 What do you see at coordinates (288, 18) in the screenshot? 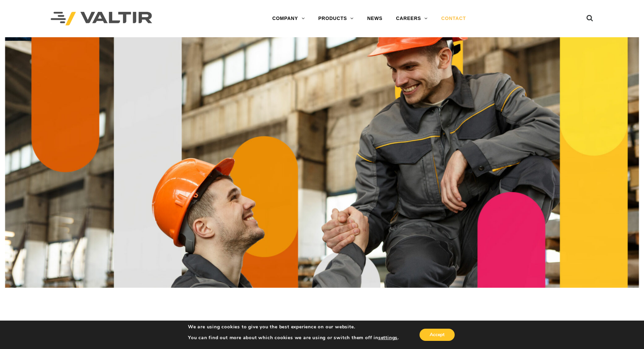
I see `a: COMPANY` at bounding box center [288, 18].